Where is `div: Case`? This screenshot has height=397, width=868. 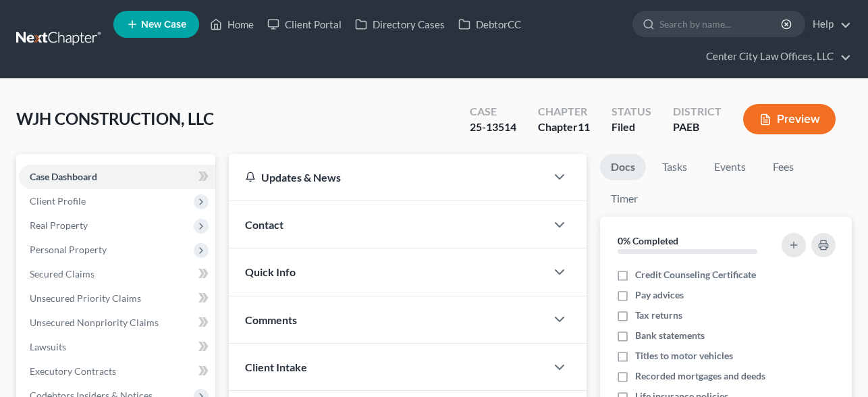
div: Case is located at coordinates (493, 112).